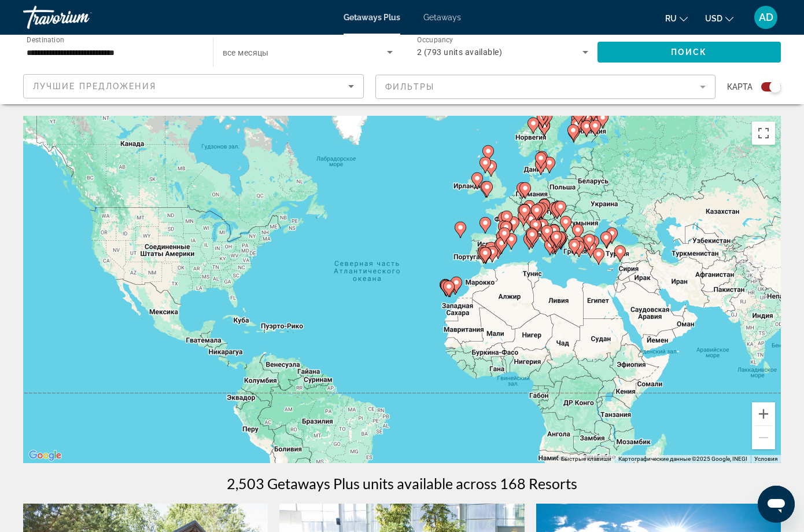 The height and width of the screenshot is (532, 804). I want to click on span: ru, so click(671, 18).